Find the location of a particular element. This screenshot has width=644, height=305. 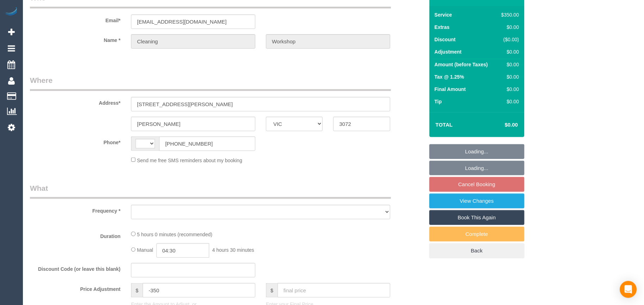

label: Service is located at coordinates (444, 15).